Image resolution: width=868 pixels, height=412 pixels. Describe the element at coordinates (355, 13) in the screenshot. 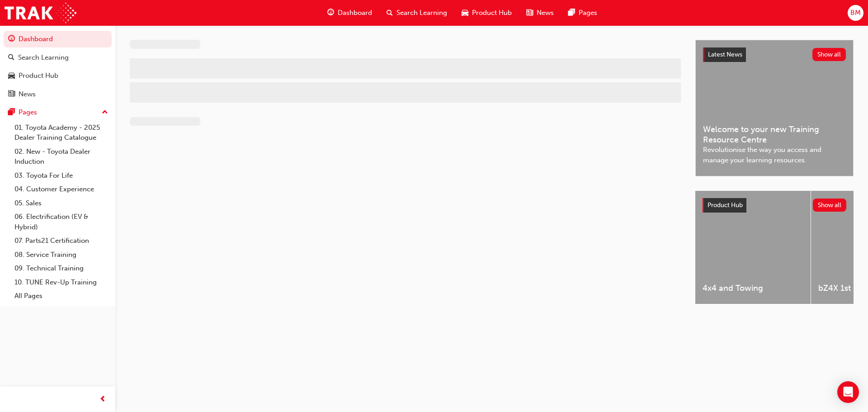

I see `span: Dashboard` at that location.